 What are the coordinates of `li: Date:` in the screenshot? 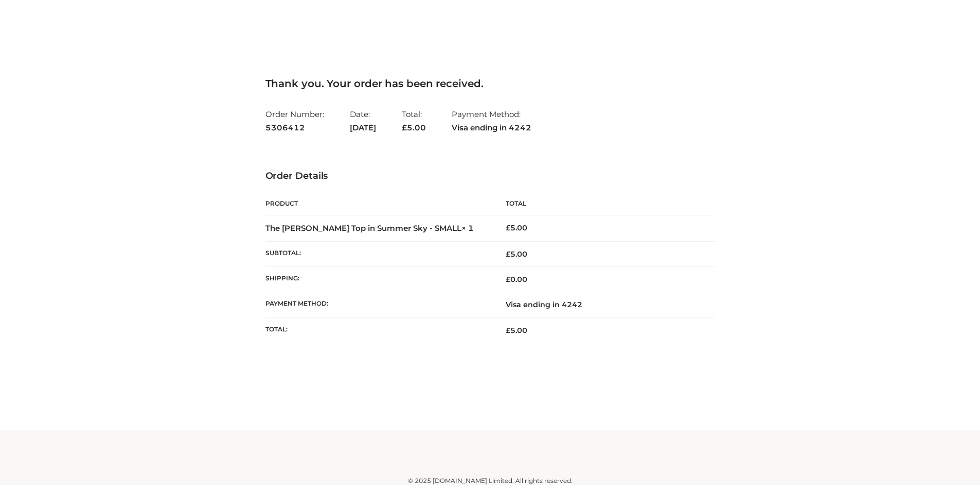 It's located at (363, 121).